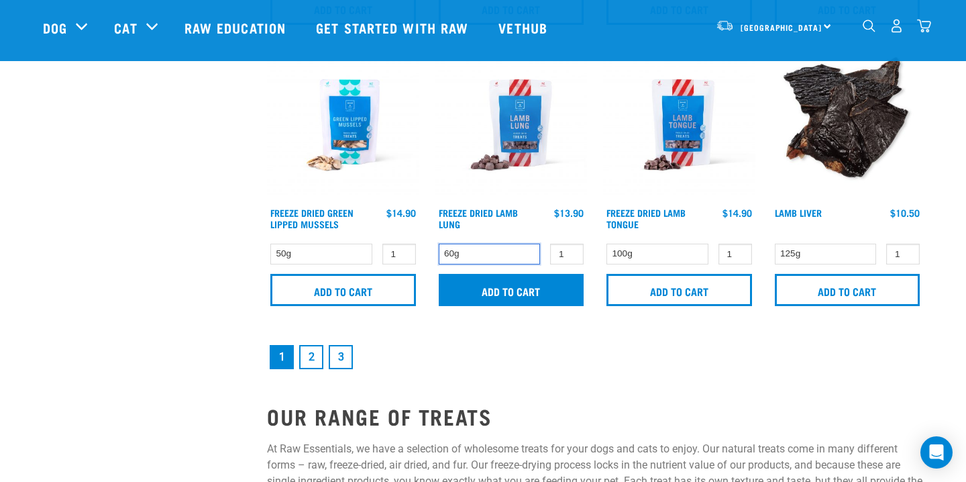 This screenshot has width=966, height=482. What do you see at coordinates (936, 452) in the screenshot?
I see `div: Open Intercom Messenger` at bounding box center [936, 452].